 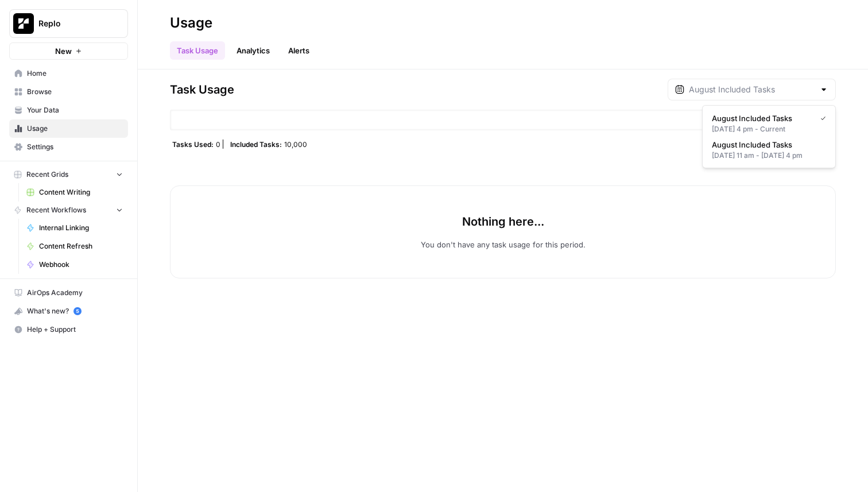 I want to click on text: 5, so click(x=77, y=311).